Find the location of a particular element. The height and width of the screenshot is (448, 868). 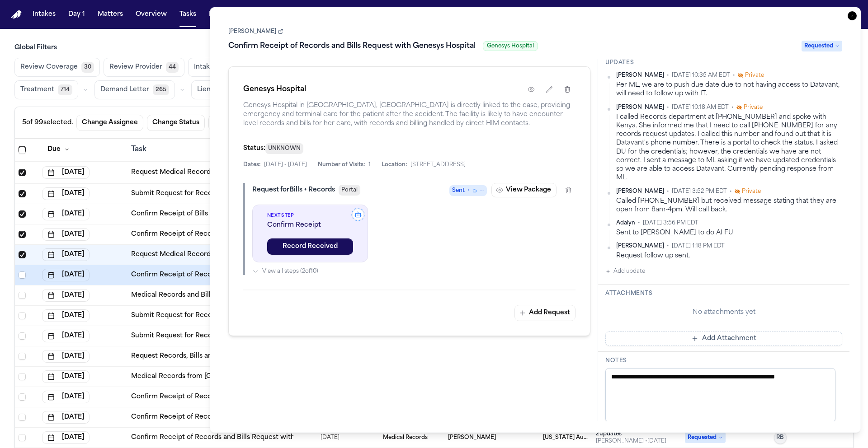

a: Request Medical Records is located at coordinates (172, 172).